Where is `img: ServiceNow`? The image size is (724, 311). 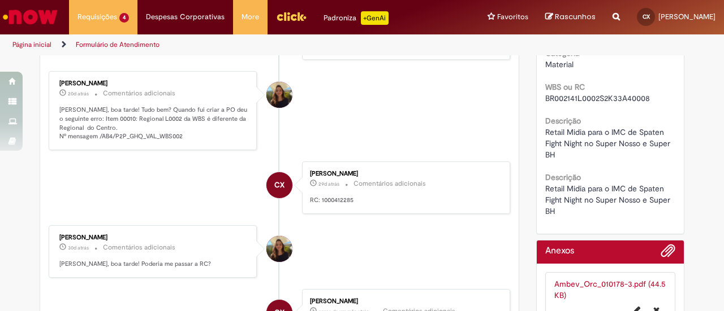 img: ServiceNow is located at coordinates (30, 17).